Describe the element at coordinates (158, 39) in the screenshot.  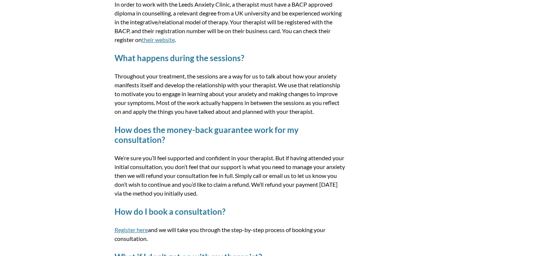
I see `a: their website` at that location.